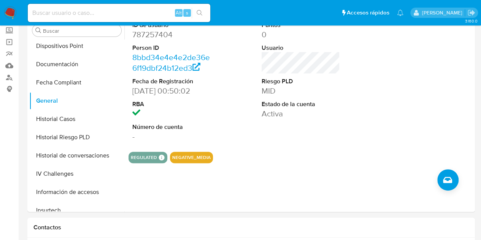  What do you see at coordinates (81, 31) in the screenshot?
I see `input: Buscar` at bounding box center [81, 31].